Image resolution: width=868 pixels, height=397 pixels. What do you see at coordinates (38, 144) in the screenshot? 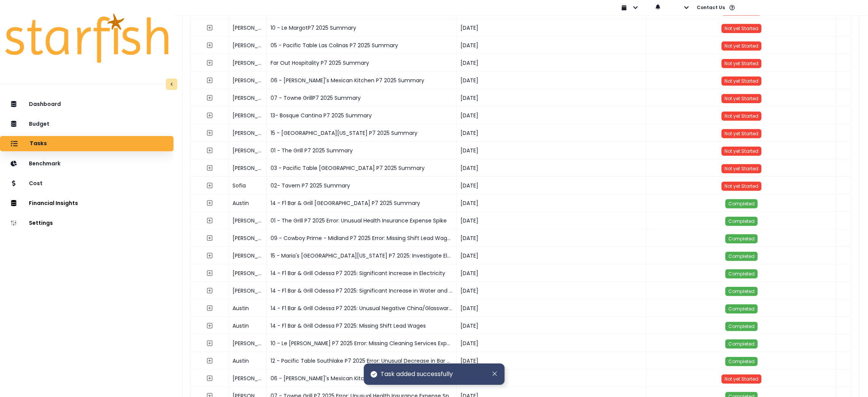
I see `p: Tasks` at bounding box center [38, 144].